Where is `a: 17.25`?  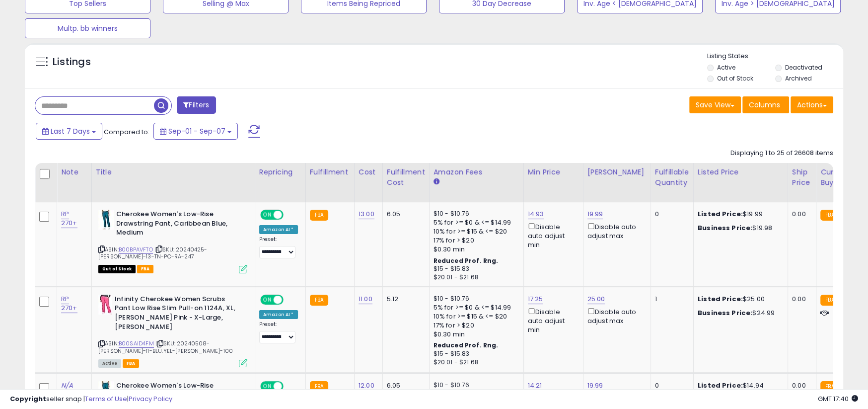
a: 17.25 is located at coordinates (535, 299).